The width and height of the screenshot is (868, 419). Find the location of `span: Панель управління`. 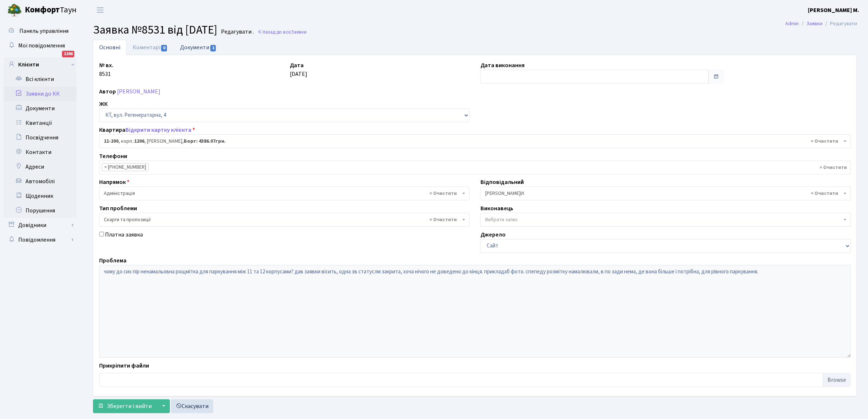

span: Панель управління is located at coordinates (44, 31).